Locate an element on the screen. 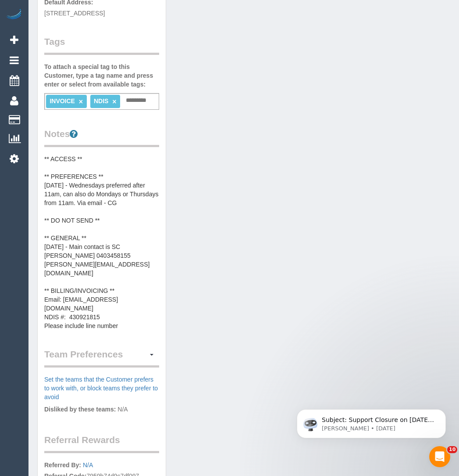 The height and width of the screenshot is (476, 459). a: Set the teams that the Customer prefers to work with, or block teams they prefer to avoid is located at coordinates (101, 388).